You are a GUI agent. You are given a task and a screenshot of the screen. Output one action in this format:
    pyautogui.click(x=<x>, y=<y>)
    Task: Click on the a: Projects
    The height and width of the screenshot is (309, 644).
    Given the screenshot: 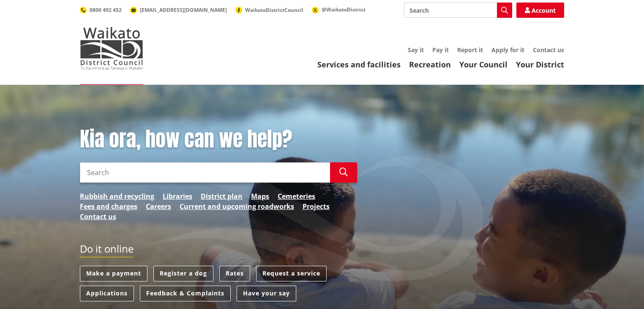 What is the action you would take?
    pyautogui.click(x=316, y=206)
    